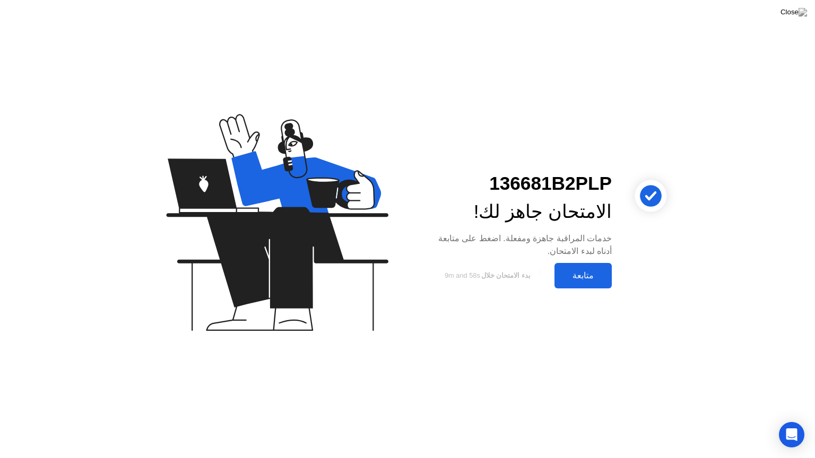 The height and width of the screenshot is (458, 815). I want to click on button: بدء الامتحان خلال9m and 58s, so click(486, 276).